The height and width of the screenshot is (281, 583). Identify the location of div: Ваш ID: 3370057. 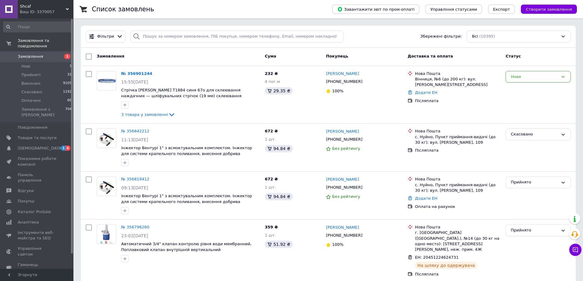
(47, 12).